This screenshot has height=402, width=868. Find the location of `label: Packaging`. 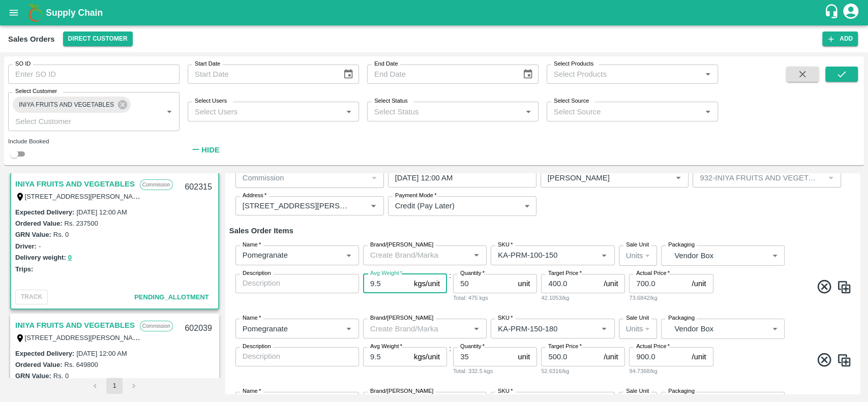

label: Packaging is located at coordinates (681, 391).